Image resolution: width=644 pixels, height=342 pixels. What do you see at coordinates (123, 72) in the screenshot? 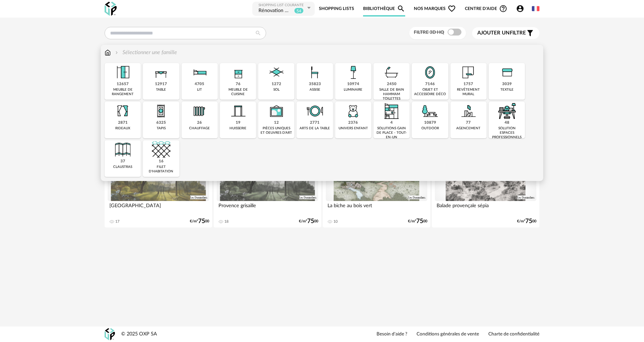
I see `img: Meuble%20de%20rangement.png` at bounding box center [123, 72].